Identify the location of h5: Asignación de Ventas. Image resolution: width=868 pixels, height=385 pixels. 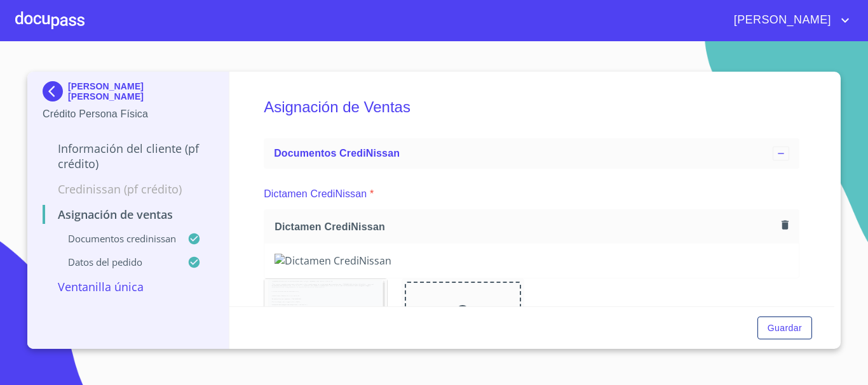
(531, 108).